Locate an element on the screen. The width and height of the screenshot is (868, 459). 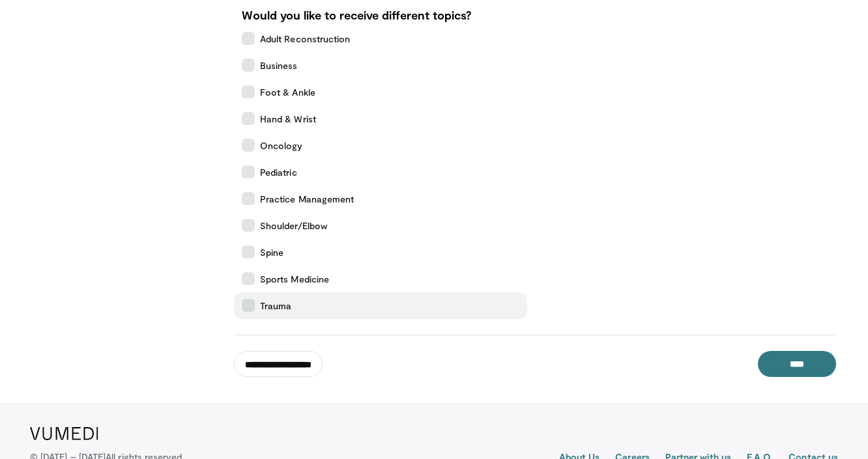
span: Pediatric is located at coordinates (279, 172).